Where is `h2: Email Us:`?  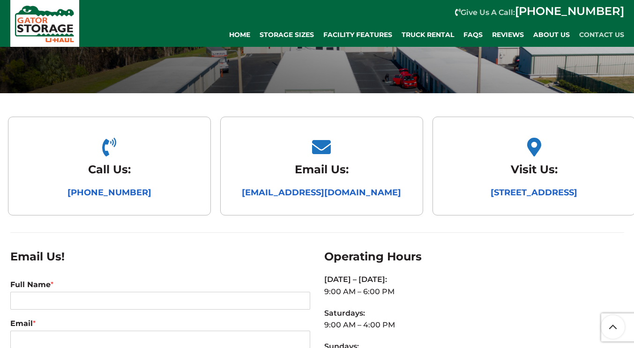 h2: Email Us: is located at coordinates (322, 170).